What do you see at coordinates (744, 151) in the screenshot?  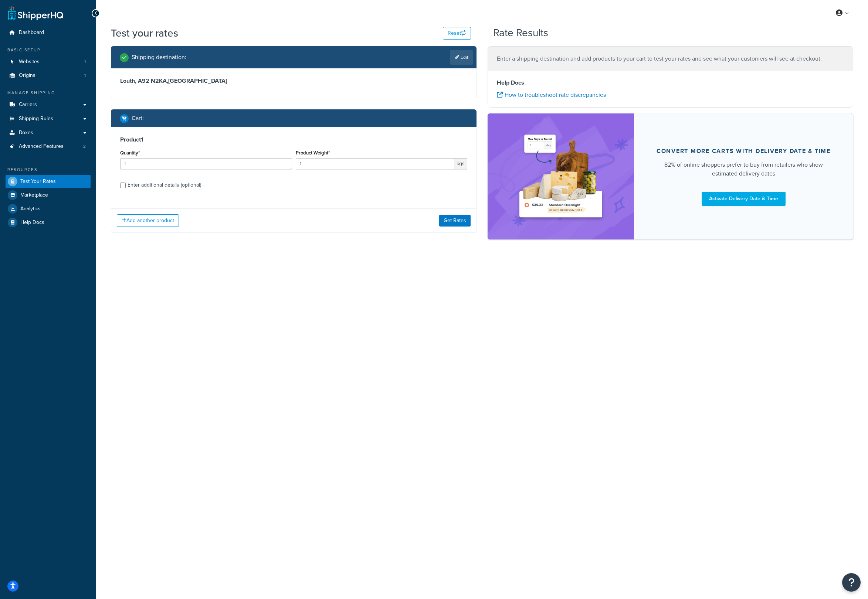 I see `div: Convert more carts with delivery date & time` at bounding box center [744, 151].